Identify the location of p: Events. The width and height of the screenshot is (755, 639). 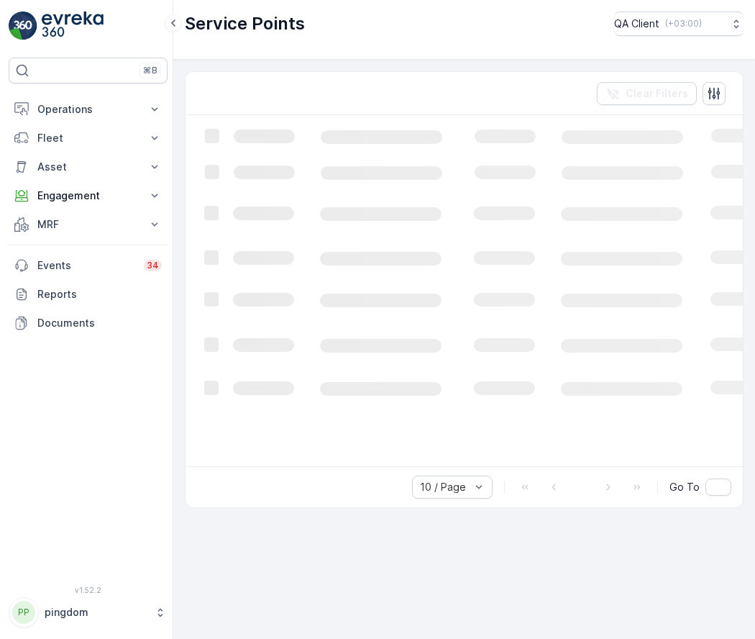
(86, 265).